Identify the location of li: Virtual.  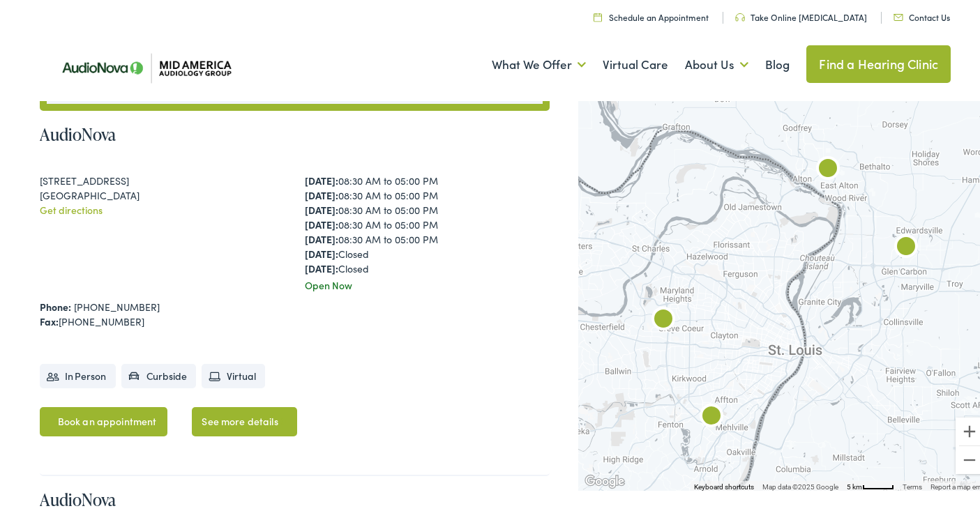
(233, 373).